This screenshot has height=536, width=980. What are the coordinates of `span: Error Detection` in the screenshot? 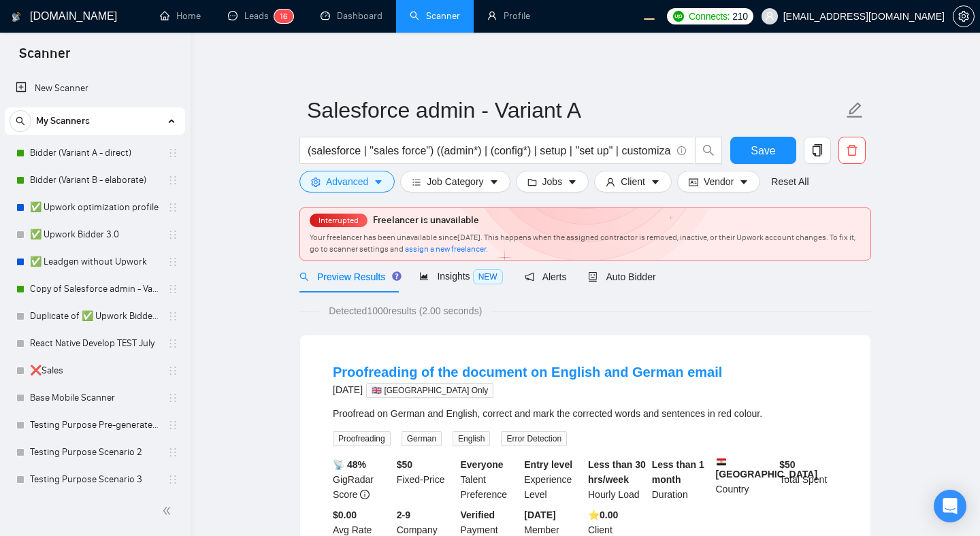 It's located at (533, 439).